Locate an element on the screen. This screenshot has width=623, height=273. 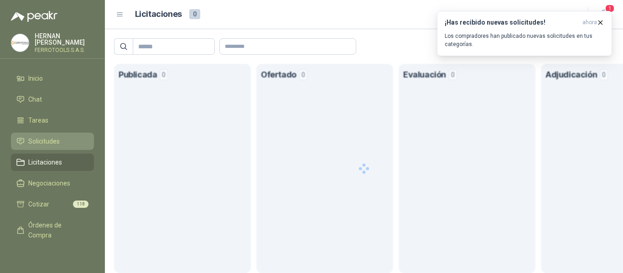
button: 1 is located at coordinates (604, 15).